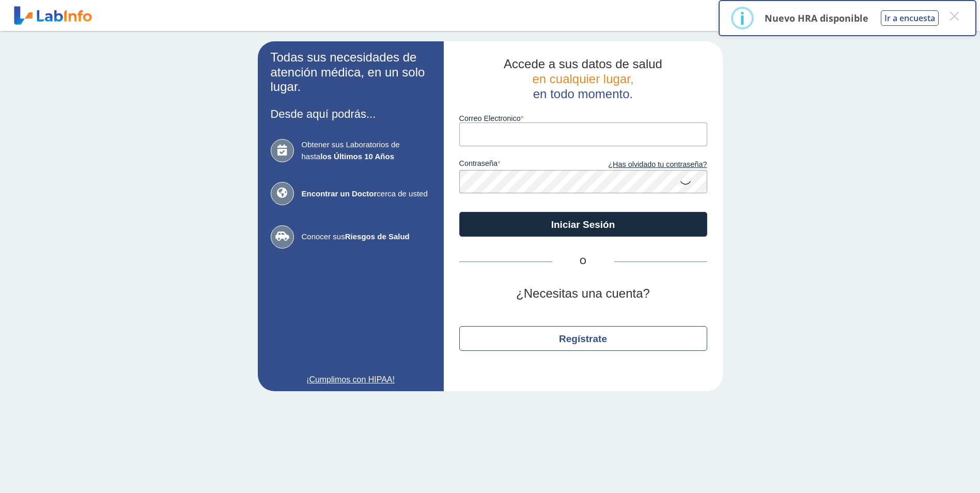  What do you see at coordinates (645, 165) in the screenshot?
I see `a: ¿Has olvidado tu contraseña?` at bounding box center [645, 165].